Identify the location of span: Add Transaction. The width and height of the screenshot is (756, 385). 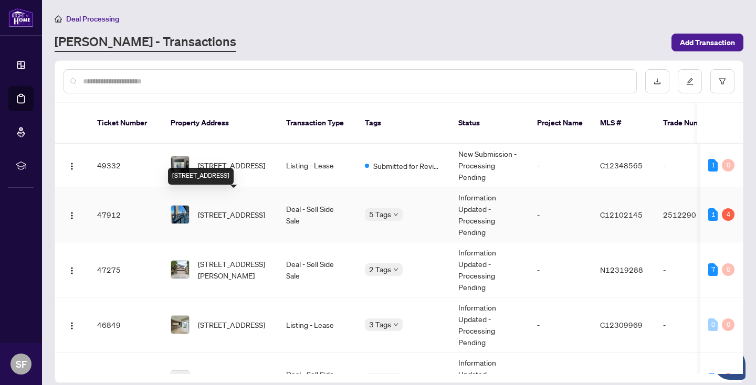
(707, 43).